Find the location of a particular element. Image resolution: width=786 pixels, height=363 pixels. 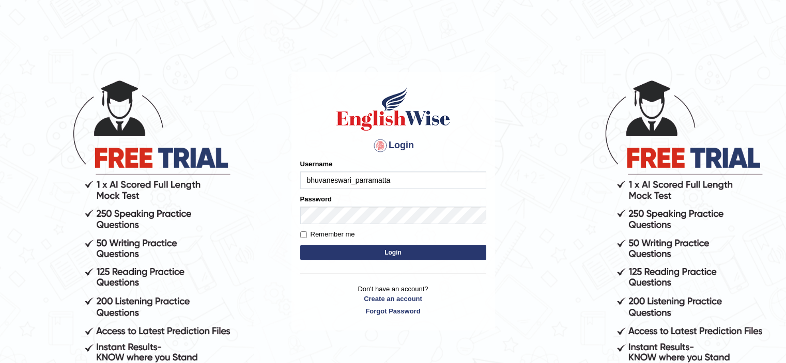

img: Logo of English Wise sign in for intelligent practice with AI is located at coordinates (393, 109).